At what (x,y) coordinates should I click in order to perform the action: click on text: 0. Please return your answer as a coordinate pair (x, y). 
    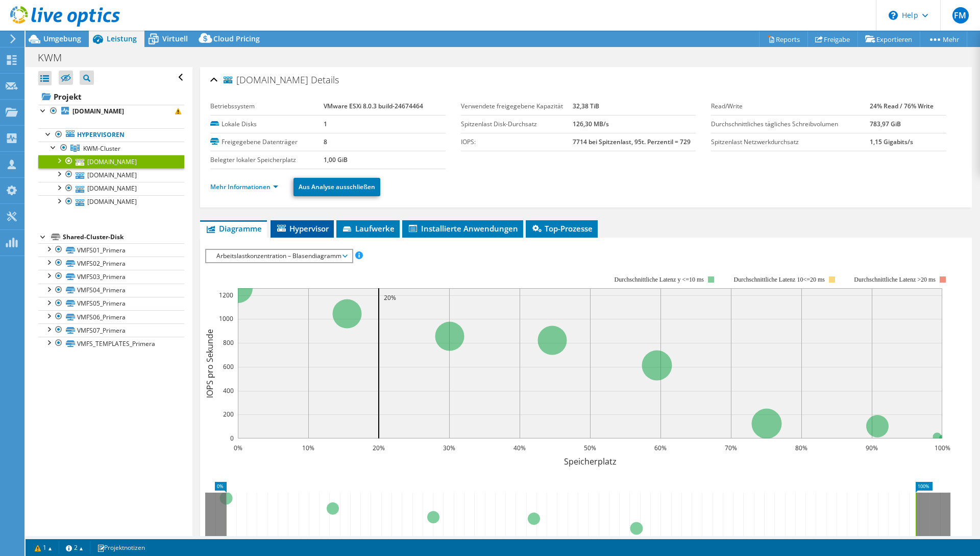
    Looking at the image, I should click on (232, 438).